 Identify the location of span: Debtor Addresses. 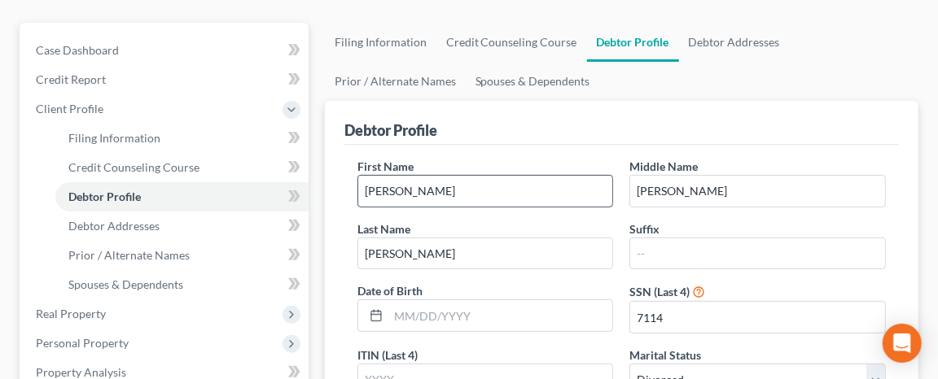
(114, 226).